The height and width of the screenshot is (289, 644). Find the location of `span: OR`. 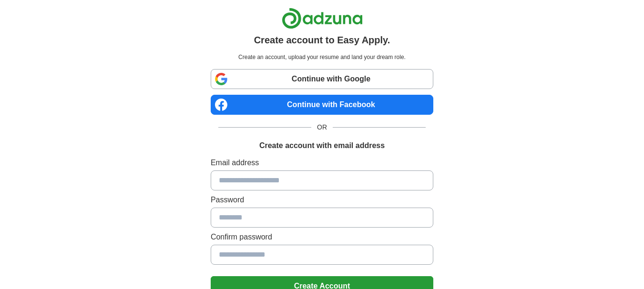

span: OR is located at coordinates (321, 127).